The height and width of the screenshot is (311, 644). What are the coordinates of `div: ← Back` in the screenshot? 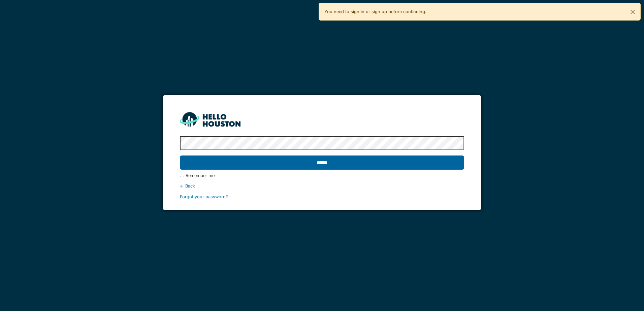 It's located at (322, 186).